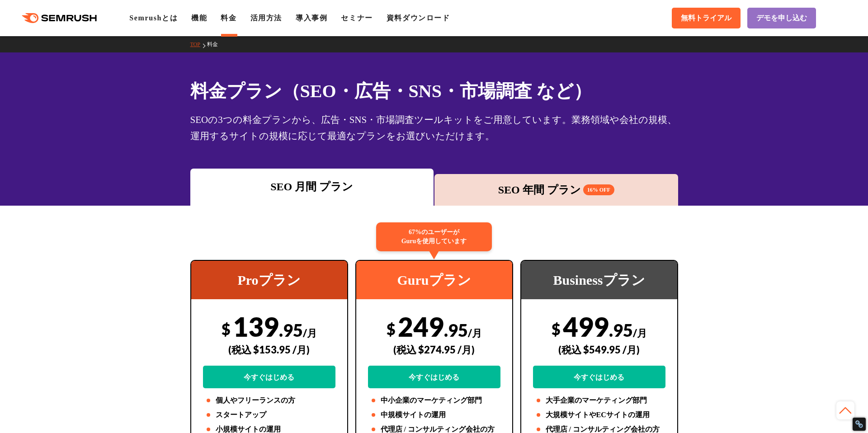 Image resolution: width=868 pixels, height=433 pixels. I want to click on a: 活用方法, so click(266, 17).